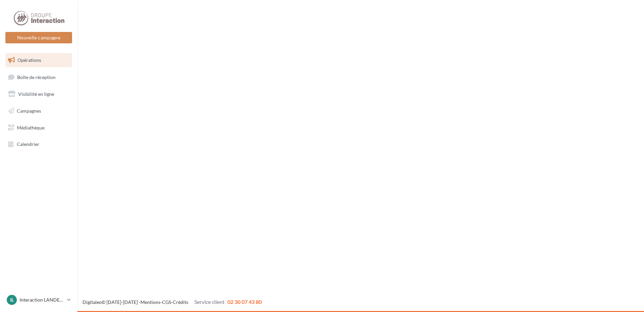 The height and width of the screenshot is (312, 644). What do you see at coordinates (36, 94) in the screenshot?
I see `span: Visibilité en ligne` at bounding box center [36, 94].